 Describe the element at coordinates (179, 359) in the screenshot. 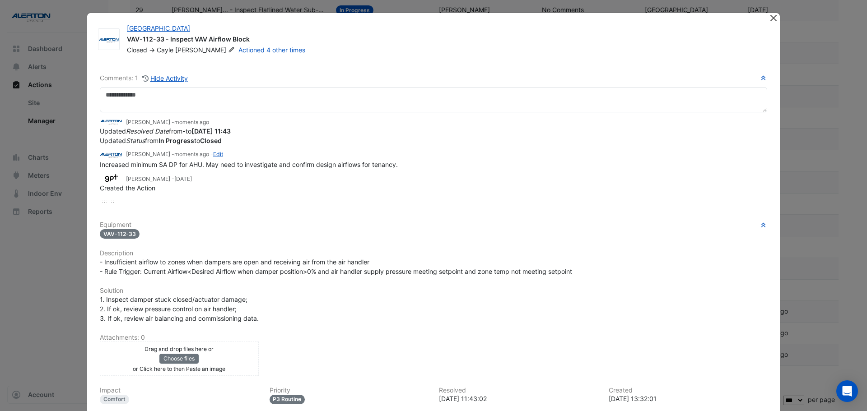

I see `button: Choose files` at that location.